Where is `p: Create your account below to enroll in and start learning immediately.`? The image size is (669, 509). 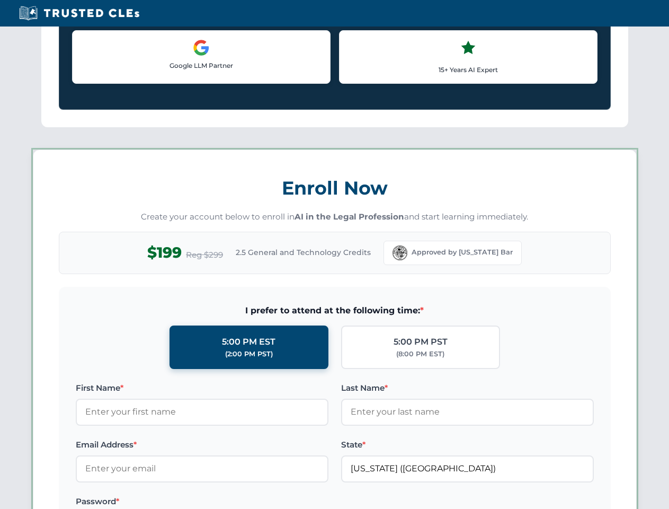 p: Create your account below to enroll in and start learning immediately. is located at coordinates (335, 217).